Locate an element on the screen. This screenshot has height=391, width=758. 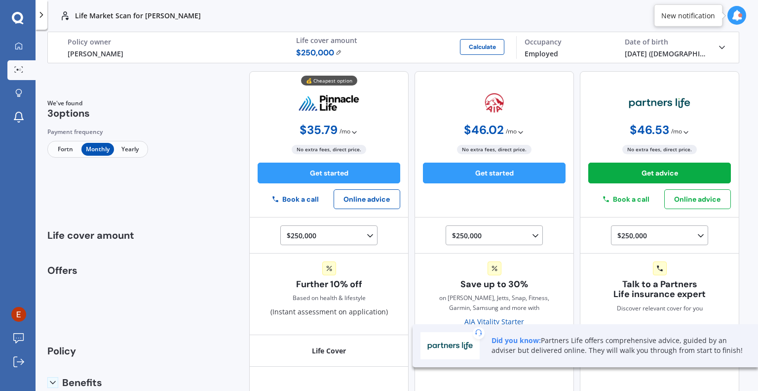
img: pinnacle.webp is located at coordinates (329, 103).